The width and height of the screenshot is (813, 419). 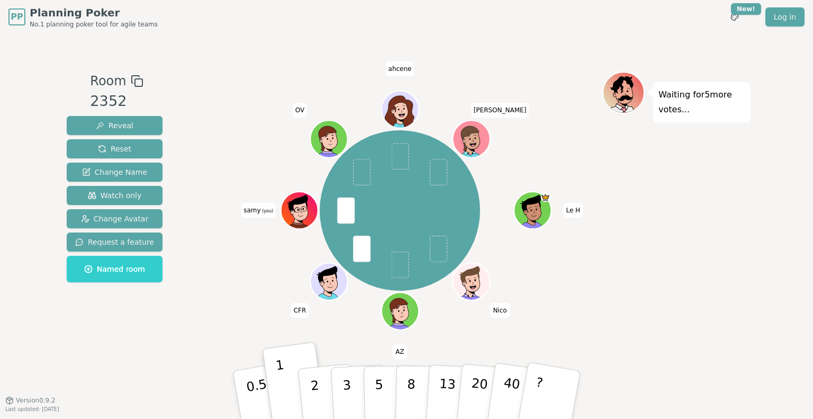 What do you see at coordinates (30, 400) in the screenshot?
I see `button: Version0.9.2` at bounding box center [30, 400].